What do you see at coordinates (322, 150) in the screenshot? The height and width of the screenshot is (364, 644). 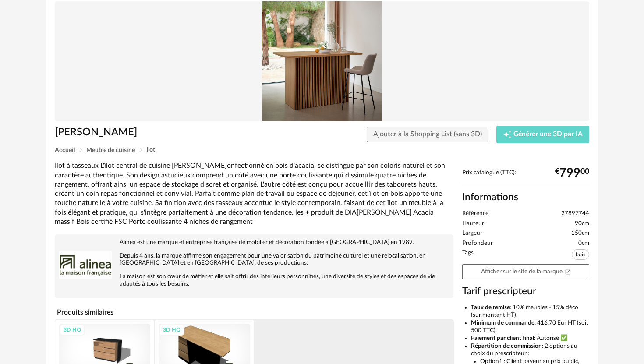 I see `div: Breadcrumb` at bounding box center [322, 150].